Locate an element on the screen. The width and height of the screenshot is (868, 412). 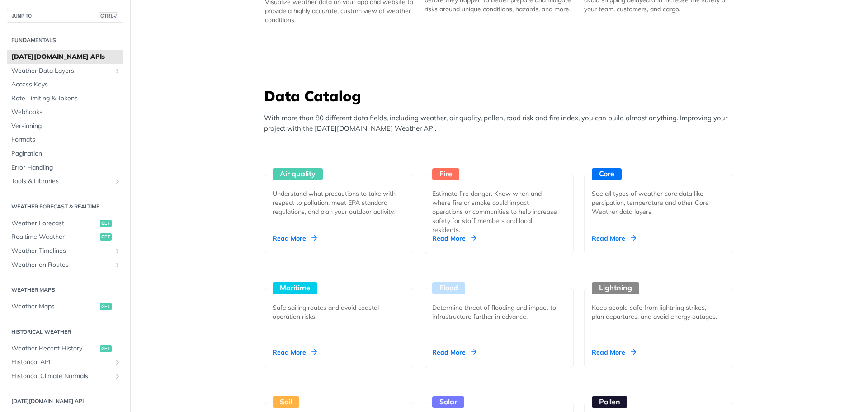
a: Fire Estimate fire danger. Know when and where fire or smoke could impact operations or communiti... is located at coordinates (499, 197).